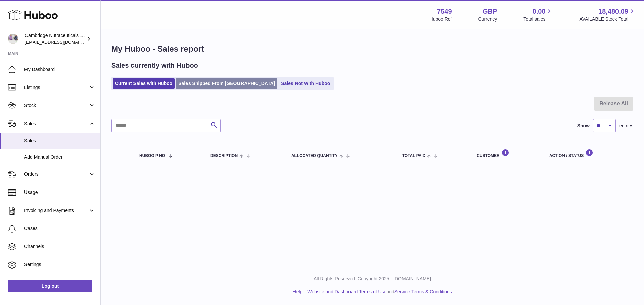  I want to click on img: internalAdmin-7549@internal.huboo.com, so click(13, 39).